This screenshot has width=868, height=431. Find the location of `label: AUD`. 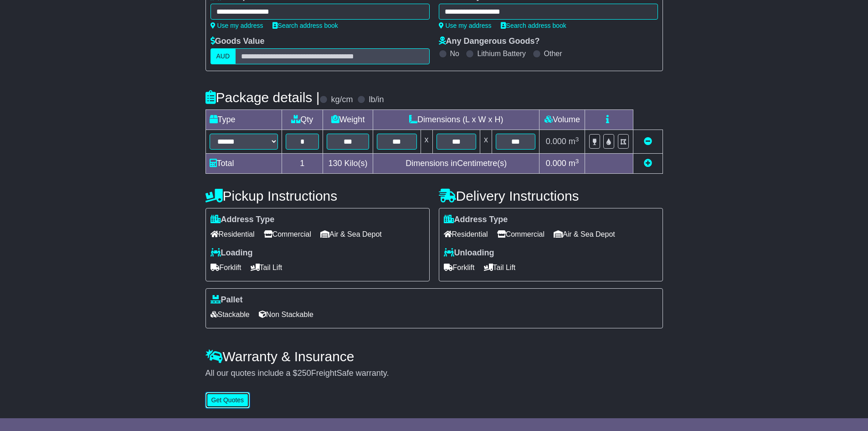

label: AUD is located at coordinates (224, 56).